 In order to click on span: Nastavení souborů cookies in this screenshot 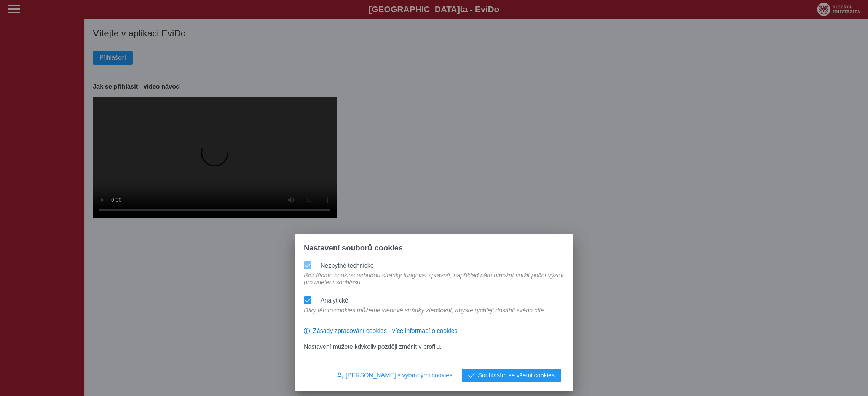, I will do `click(353, 248)`.